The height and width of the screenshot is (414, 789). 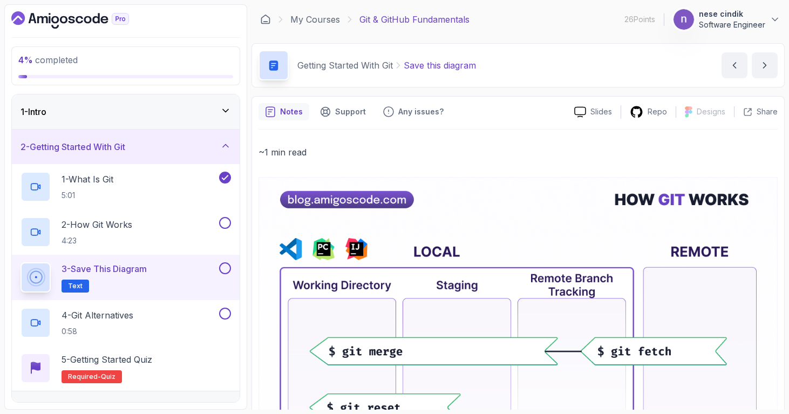 I want to click on button: 2-How Git Works4:23, so click(x=126, y=232).